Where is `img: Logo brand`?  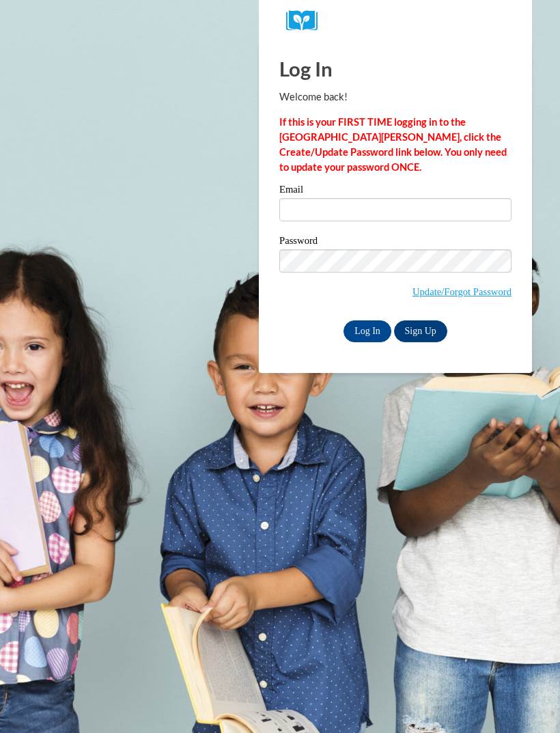
img: Logo brand is located at coordinates (307, 20).